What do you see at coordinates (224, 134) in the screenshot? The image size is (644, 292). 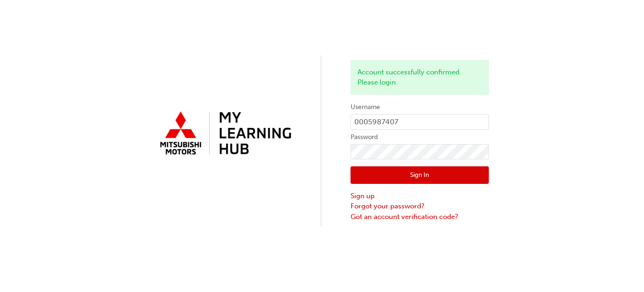 I see `img: mmal` at bounding box center [224, 134].